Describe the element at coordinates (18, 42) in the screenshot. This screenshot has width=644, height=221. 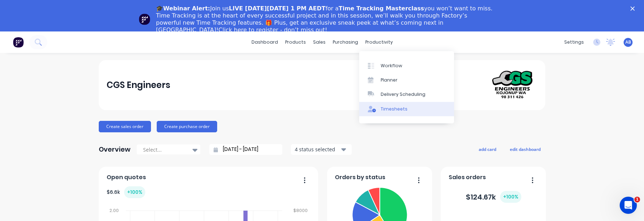
I see `img: Factory` at that location.